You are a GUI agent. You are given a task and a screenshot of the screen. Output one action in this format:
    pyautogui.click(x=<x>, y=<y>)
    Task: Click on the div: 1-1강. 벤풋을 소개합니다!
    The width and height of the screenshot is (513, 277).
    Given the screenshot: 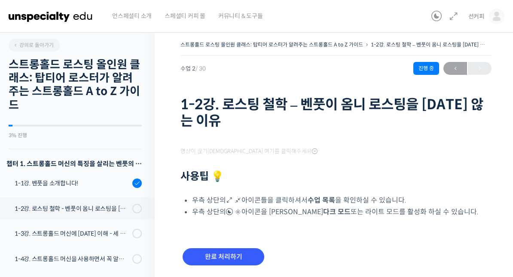 What is the action you would take?
    pyautogui.click(x=72, y=183)
    